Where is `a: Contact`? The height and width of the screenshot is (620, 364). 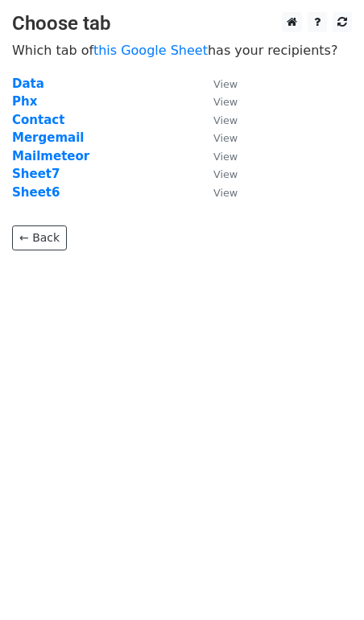 a: Contact is located at coordinates (38, 120).